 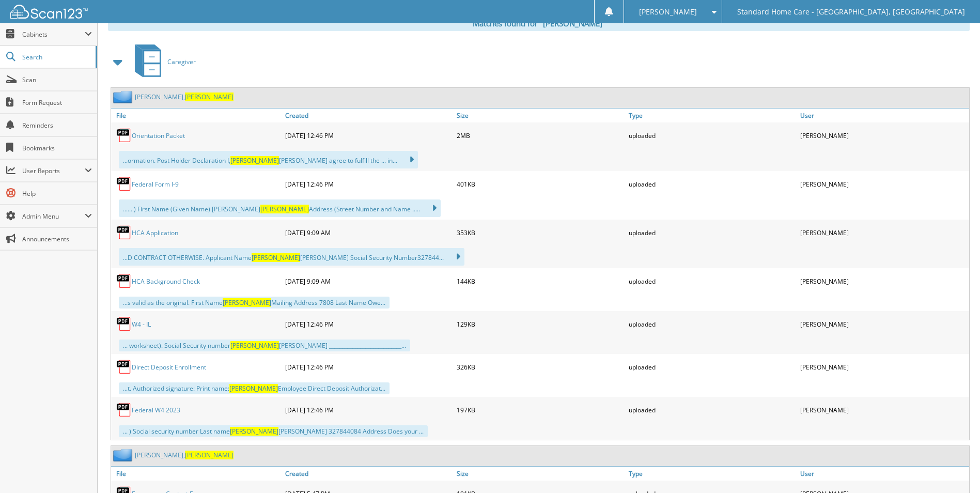 I want to click on a: HCA Application, so click(x=155, y=232).